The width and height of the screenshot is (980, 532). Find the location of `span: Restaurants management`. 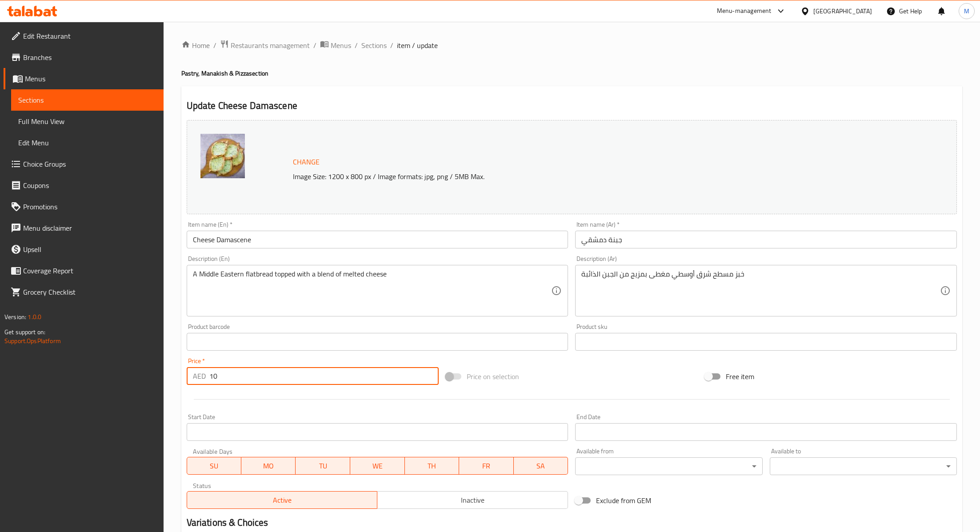

span: Restaurants management is located at coordinates (270, 45).